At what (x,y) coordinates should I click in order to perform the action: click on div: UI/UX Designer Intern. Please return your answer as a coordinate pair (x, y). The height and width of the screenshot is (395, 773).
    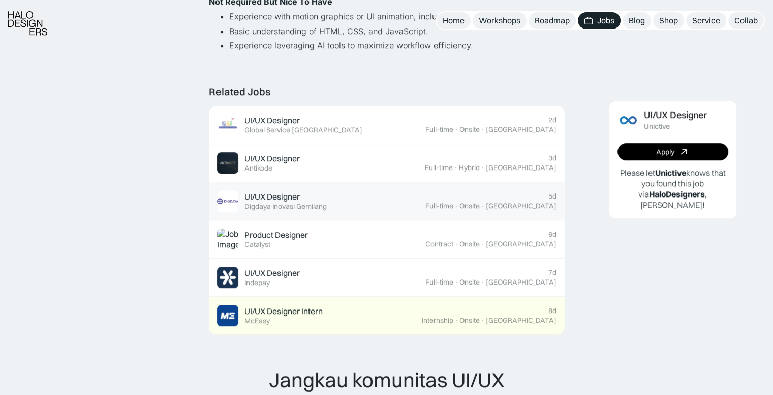
    Looking at the image, I should click on (284, 311).